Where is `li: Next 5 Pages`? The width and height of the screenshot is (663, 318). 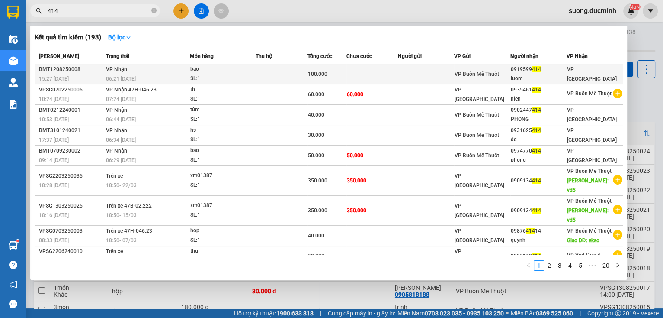 li: Next 5 Pages is located at coordinates (593, 265).